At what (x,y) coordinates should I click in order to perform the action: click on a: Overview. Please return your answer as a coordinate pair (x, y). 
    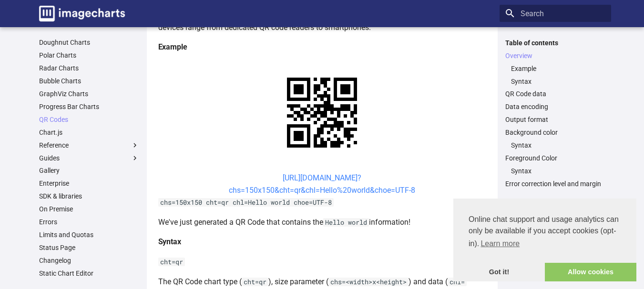
    Looking at the image, I should click on (555, 56).